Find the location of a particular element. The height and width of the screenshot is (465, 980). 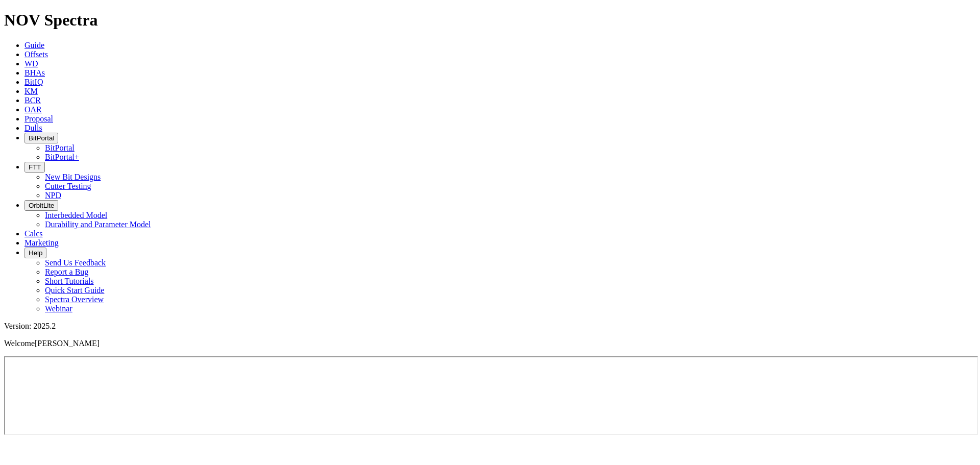

span: Marketing is located at coordinates (42, 242).